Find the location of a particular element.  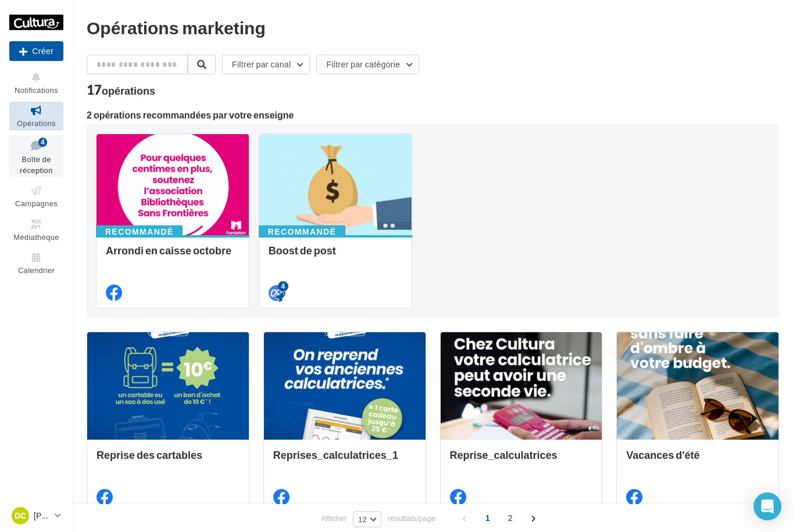

div: Nouvelle campagne is located at coordinates (36, 51).